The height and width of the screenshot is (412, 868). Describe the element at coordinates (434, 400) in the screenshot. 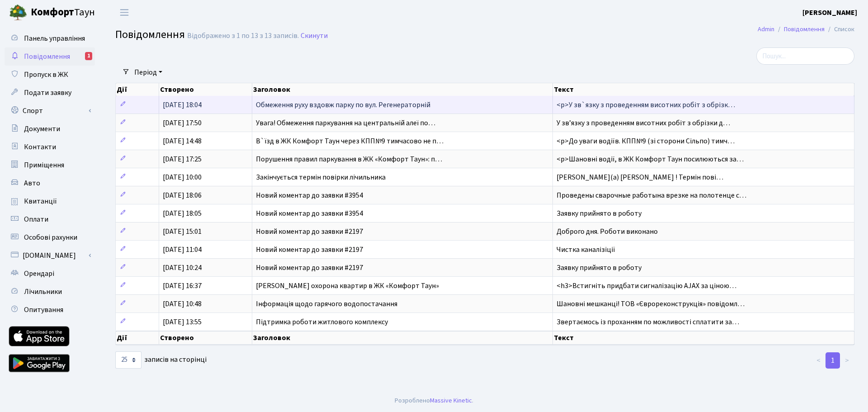

I see `div: Розроблено .` at that location.